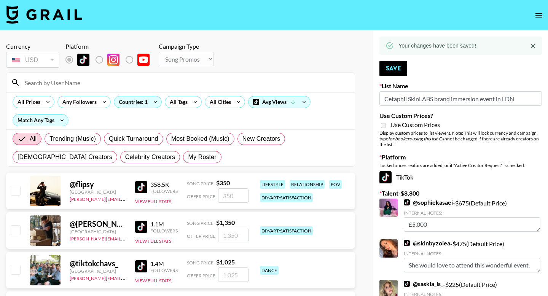  What do you see at coordinates (472, 225) in the screenshot?
I see `textarea: £5,000` at bounding box center [472, 225].